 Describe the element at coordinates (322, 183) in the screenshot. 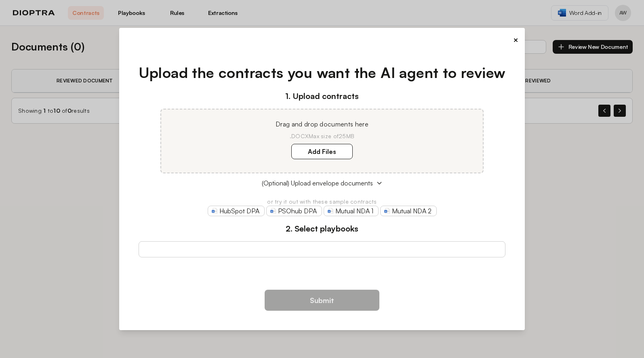

I see `button: (Optional) Upload envelope documents` at that location.